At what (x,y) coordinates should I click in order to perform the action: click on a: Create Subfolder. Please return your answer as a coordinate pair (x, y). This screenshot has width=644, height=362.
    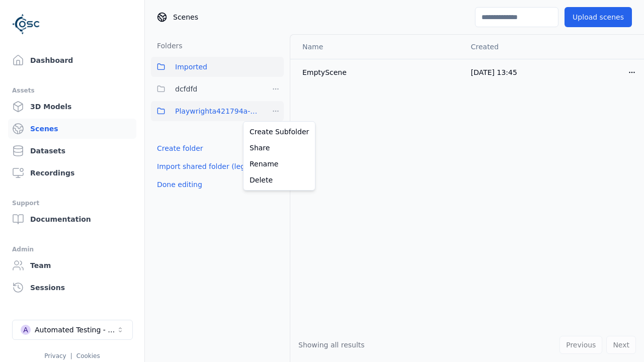
    Looking at the image, I should click on (279, 132).